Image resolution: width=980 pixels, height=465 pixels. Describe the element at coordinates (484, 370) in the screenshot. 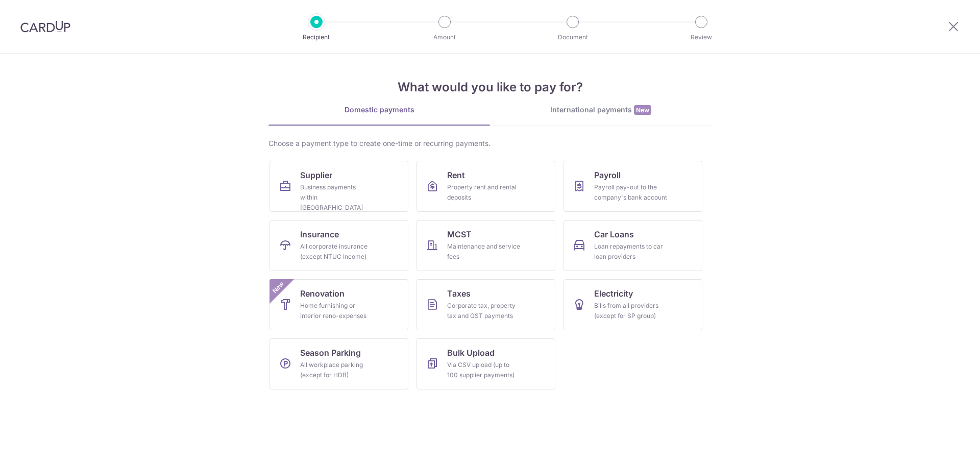

I see `div: Via CSV upload (up to 100 supplier payments)` at that location.